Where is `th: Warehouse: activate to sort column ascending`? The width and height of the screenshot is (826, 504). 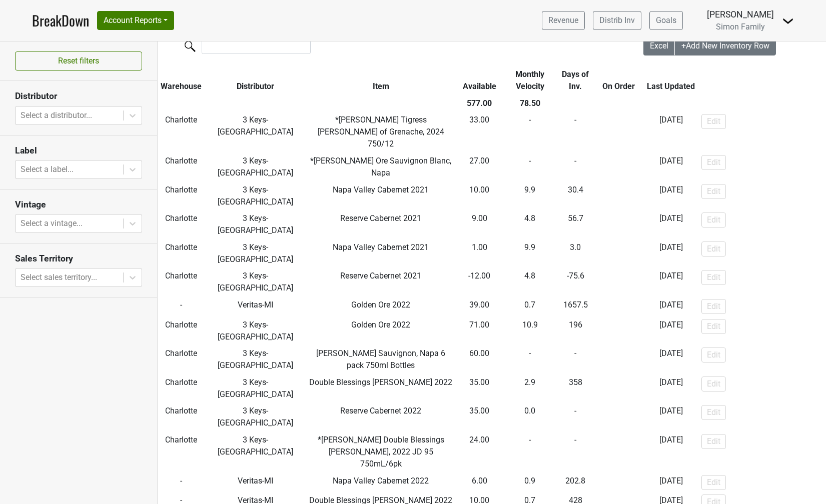 th: Warehouse: activate to sort column ascending is located at coordinates (181, 80).